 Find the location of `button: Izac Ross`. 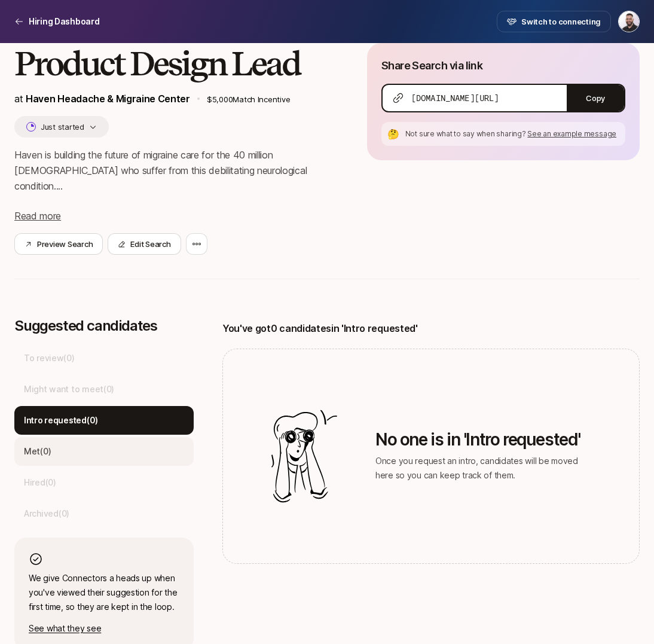

button: Izac Ross is located at coordinates (629, 21).